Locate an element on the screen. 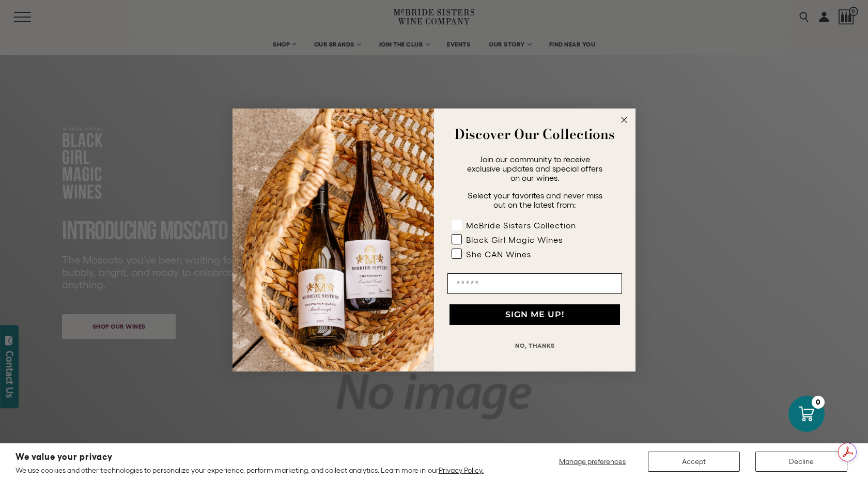 The width and height of the screenshot is (868, 480). div: Black Girl Magic Wines is located at coordinates (514, 240).